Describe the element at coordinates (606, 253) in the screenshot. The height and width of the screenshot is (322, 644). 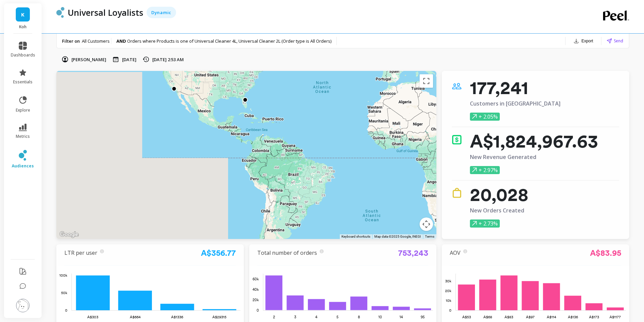
I see `a: A$83.95` at that location.